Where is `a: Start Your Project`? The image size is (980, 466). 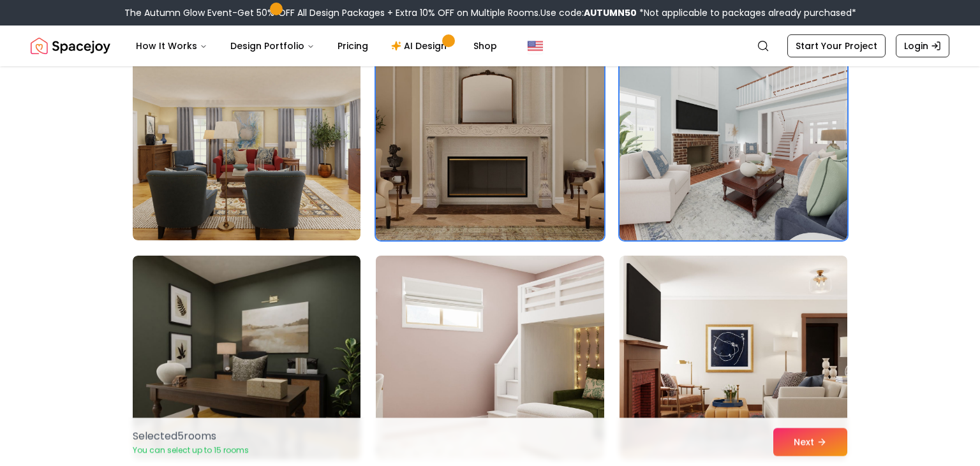 a: Start Your Project is located at coordinates (837, 46).